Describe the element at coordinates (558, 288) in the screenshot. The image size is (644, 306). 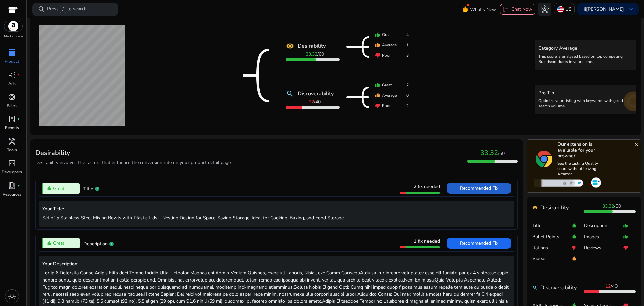
I see `b: Discoverability` at that location.